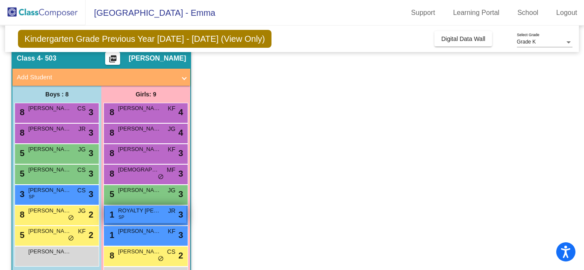  I want to click on div: Girls: 9, so click(146, 94).